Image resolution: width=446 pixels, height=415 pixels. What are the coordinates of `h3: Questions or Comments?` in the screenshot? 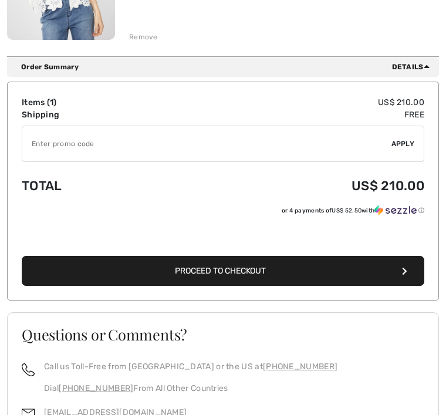 It's located at (223, 334).